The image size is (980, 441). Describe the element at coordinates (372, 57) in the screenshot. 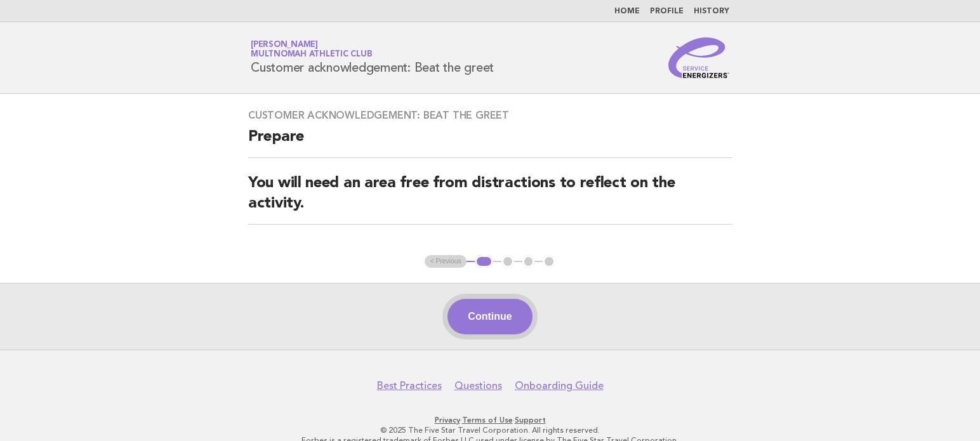

I see `h1: Customer acknowledgement: Beat the greet` at that location.